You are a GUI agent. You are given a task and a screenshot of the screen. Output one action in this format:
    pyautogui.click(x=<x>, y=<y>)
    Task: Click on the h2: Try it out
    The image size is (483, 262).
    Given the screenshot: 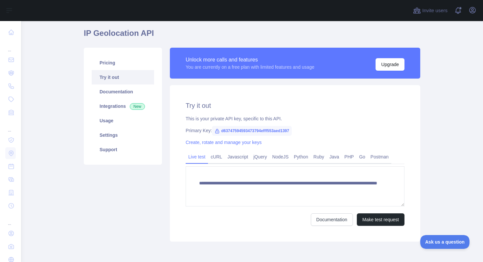 What is the action you would take?
    pyautogui.click(x=295, y=105)
    